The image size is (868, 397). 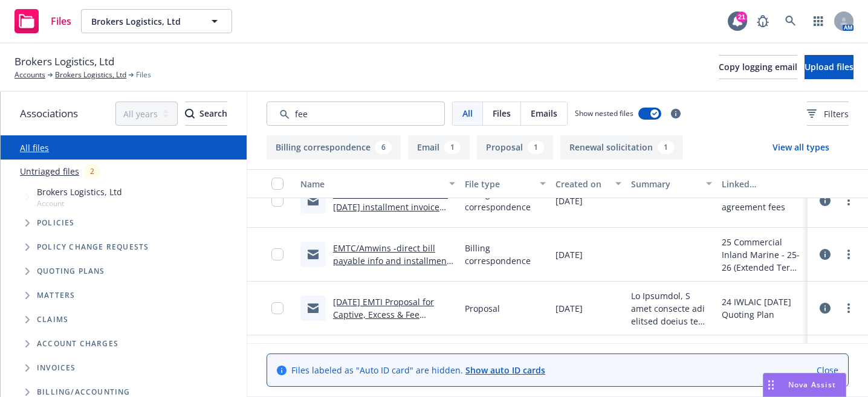 What do you see at coordinates (30, 75) in the screenshot?
I see `a: Accounts` at bounding box center [30, 75].